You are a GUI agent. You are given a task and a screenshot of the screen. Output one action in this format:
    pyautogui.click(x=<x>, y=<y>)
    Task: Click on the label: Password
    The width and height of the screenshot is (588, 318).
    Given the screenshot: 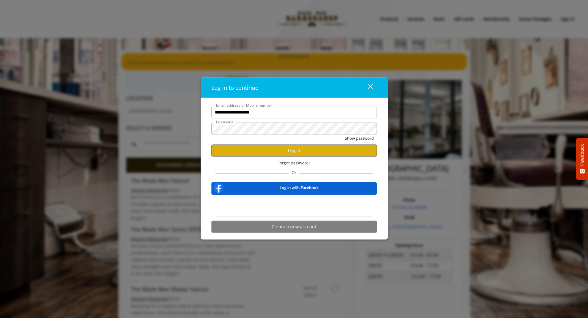 What is the action you would take?
    pyautogui.click(x=224, y=122)
    